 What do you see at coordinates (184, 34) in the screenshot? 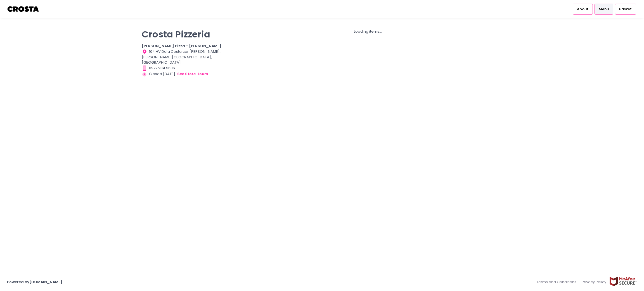
I see `p: Crosta Pizzeria` at bounding box center [184, 34].